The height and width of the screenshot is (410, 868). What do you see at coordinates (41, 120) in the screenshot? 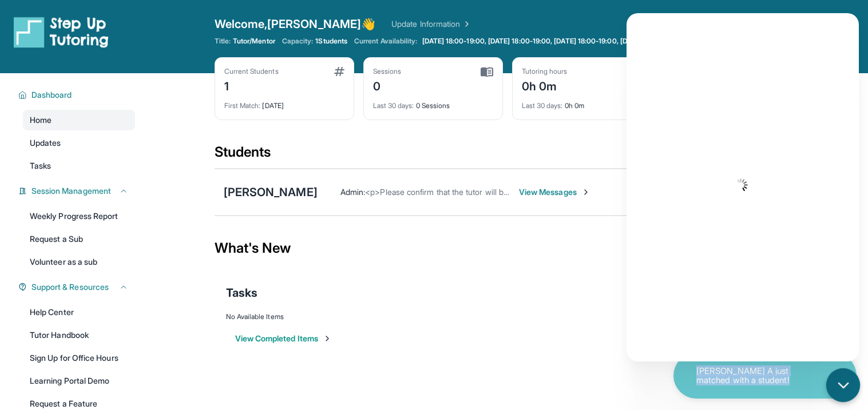
I see `span: Home` at bounding box center [41, 120].